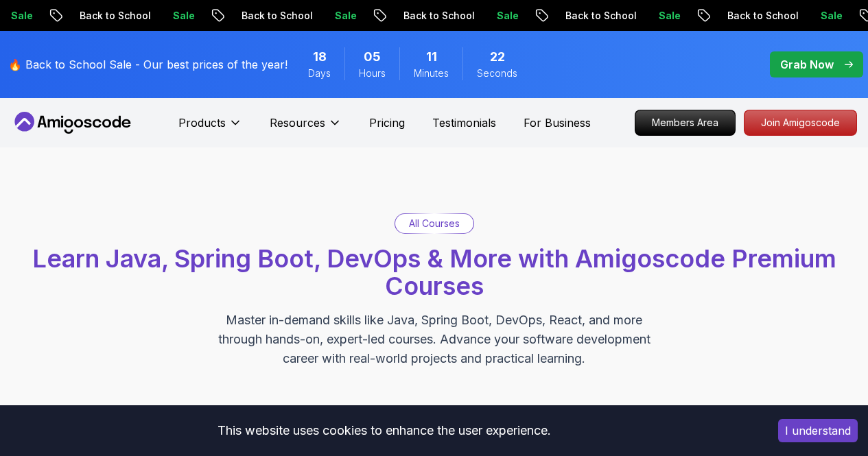  I want to click on span: Days, so click(319, 73).